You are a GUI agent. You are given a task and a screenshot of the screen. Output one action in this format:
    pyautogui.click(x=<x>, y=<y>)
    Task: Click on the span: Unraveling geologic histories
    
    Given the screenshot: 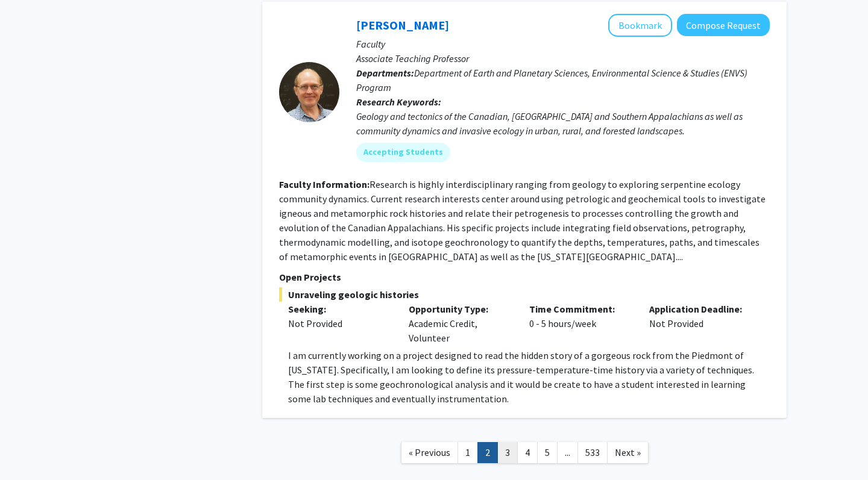 What is the action you would take?
    pyautogui.click(x=524, y=295)
    